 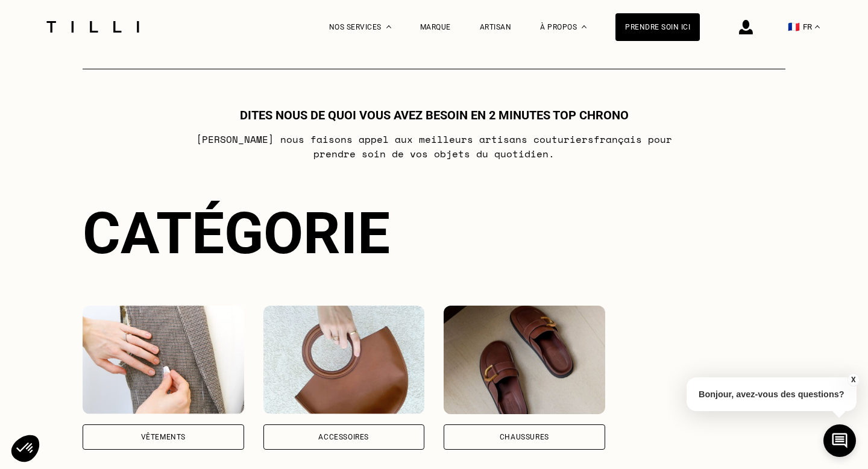 I want to click on img: Vêtements, so click(x=163, y=360).